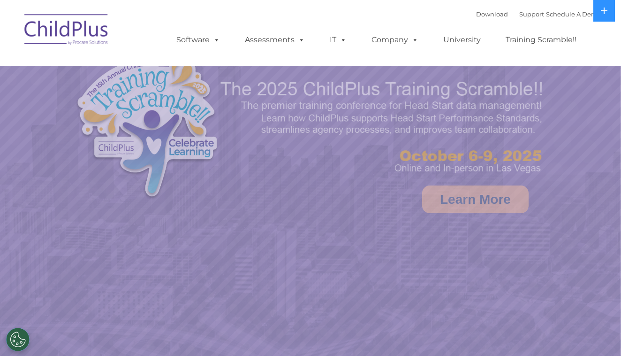 The image size is (621, 356). What do you see at coordinates (338, 40) in the screenshot?
I see `a: IT` at bounding box center [338, 40].